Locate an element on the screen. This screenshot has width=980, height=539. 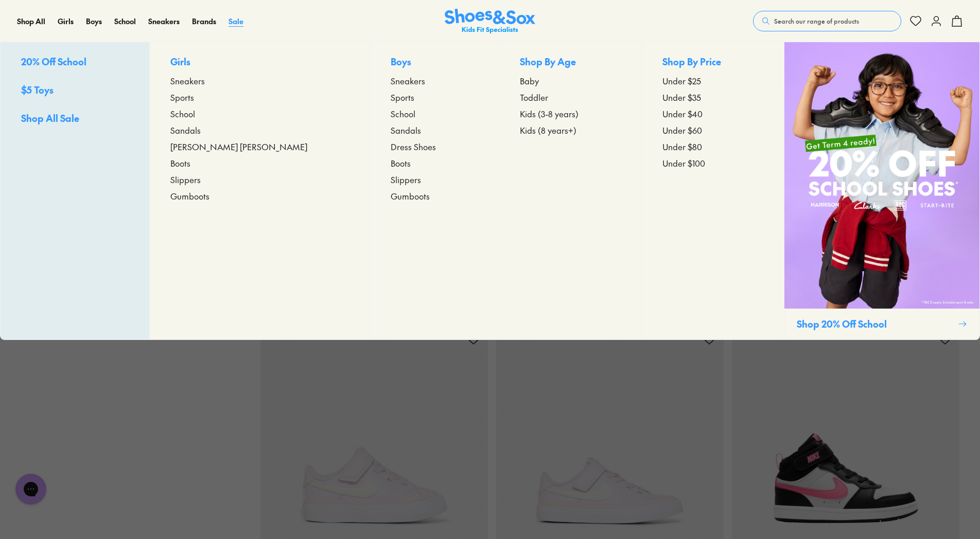
span: Under $60 is located at coordinates (682, 130).